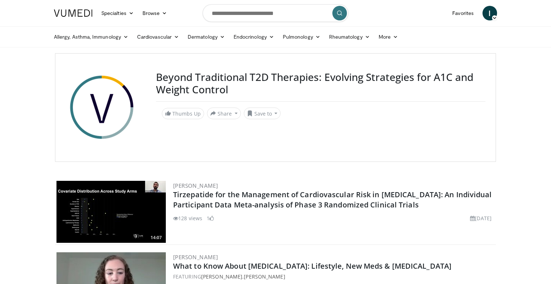  What do you see at coordinates (111, 212) in the screenshot?
I see `a: 14:07` at bounding box center [111, 212].